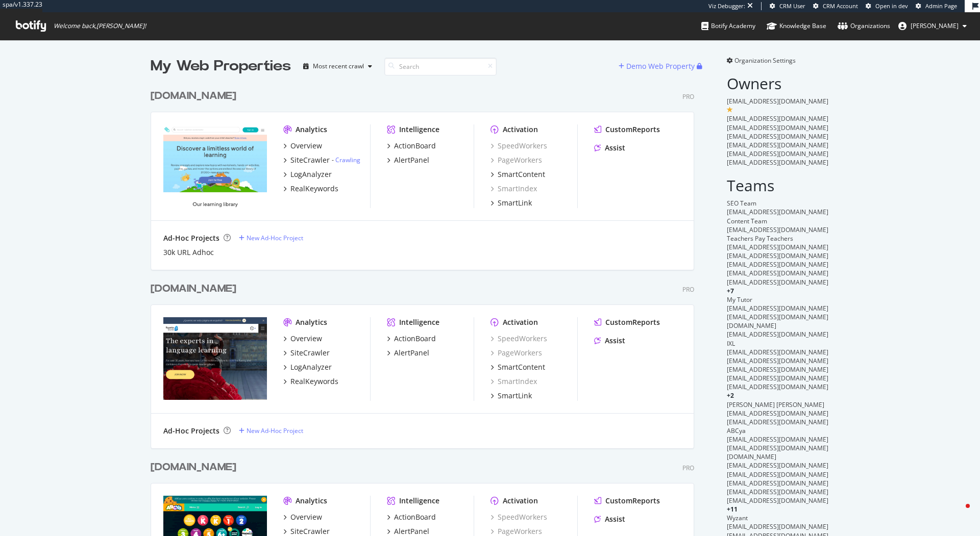 The image size is (980, 536). I want to click on div: IXL, so click(778, 343).